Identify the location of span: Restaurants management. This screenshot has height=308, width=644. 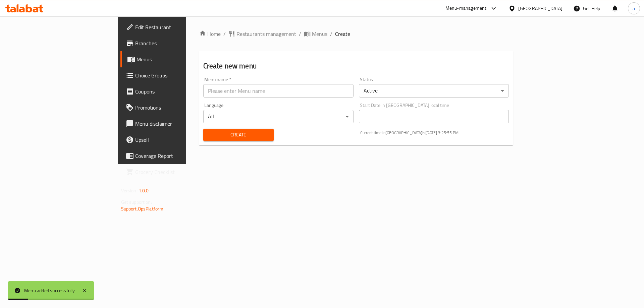
(266, 34).